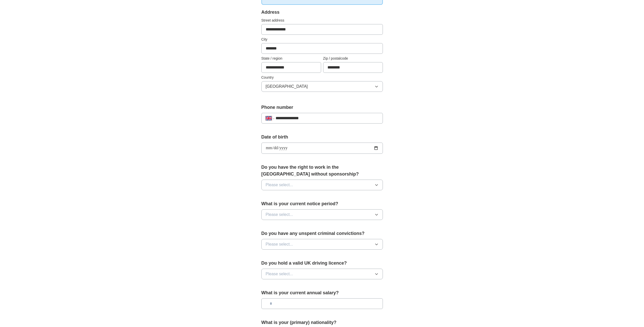 The image size is (644, 327). Describe the element at coordinates (322, 322) in the screenshot. I see `label: What is your (primary) nationality?` at that location.